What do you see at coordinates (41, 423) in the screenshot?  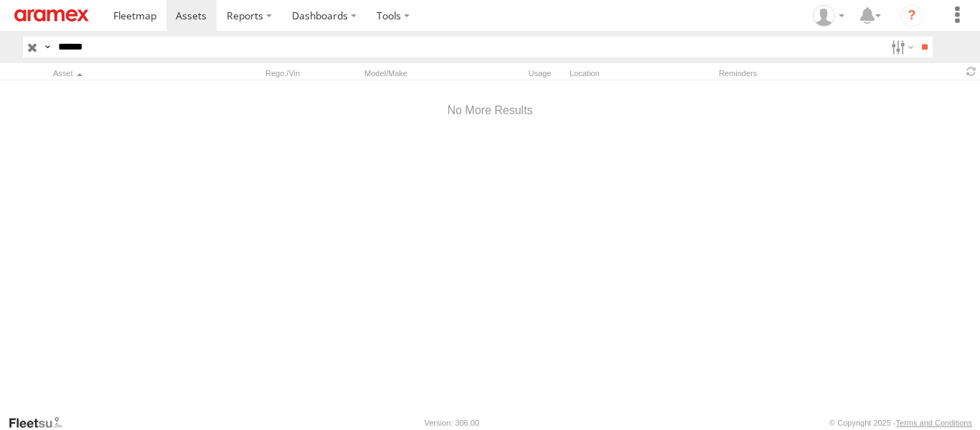 I see `a: Visit our Website` at bounding box center [41, 423].